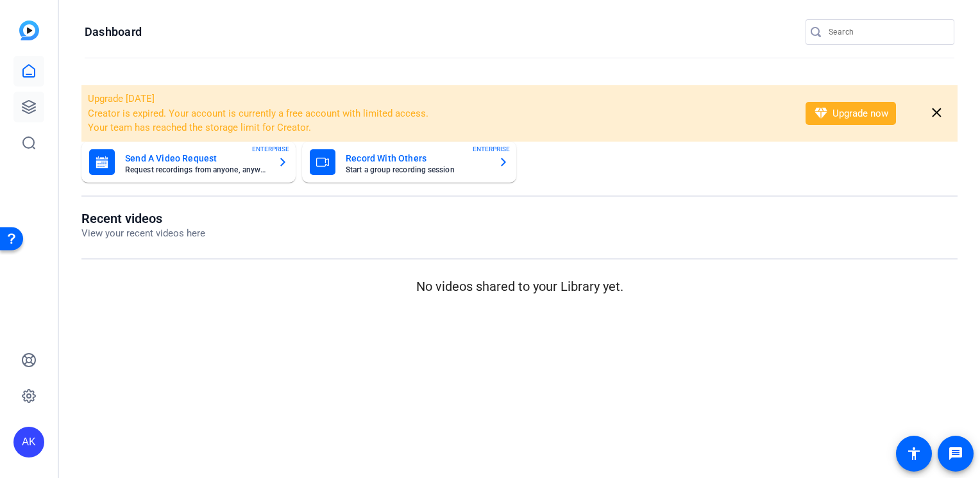 This screenshot has width=980, height=478. Describe the element at coordinates (955, 454) in the screenshot. I see `mat-icon: message` at that location.